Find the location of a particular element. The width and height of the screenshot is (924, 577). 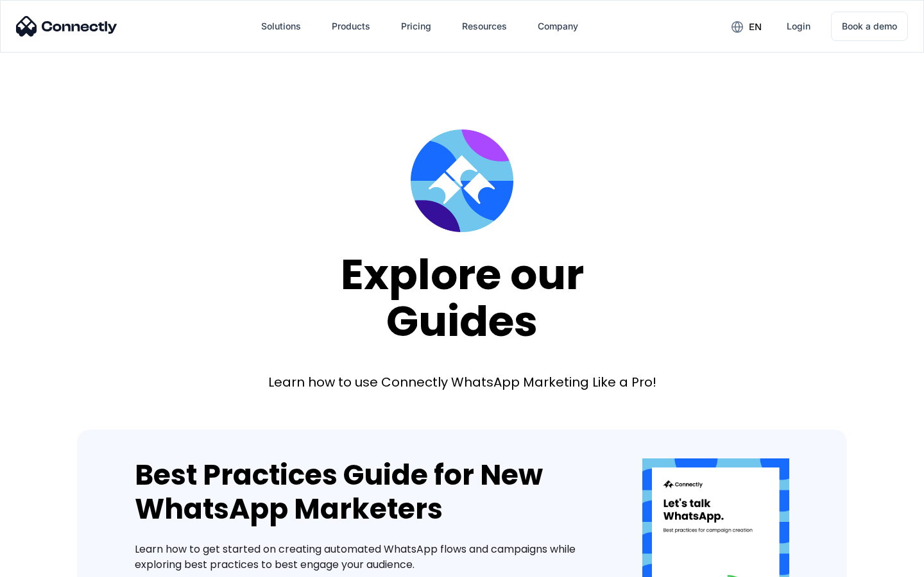

div: Learn how to get started on creating automated WhatsApp flows and campaigns while exploring best ... is located at coordinates (369, 557).